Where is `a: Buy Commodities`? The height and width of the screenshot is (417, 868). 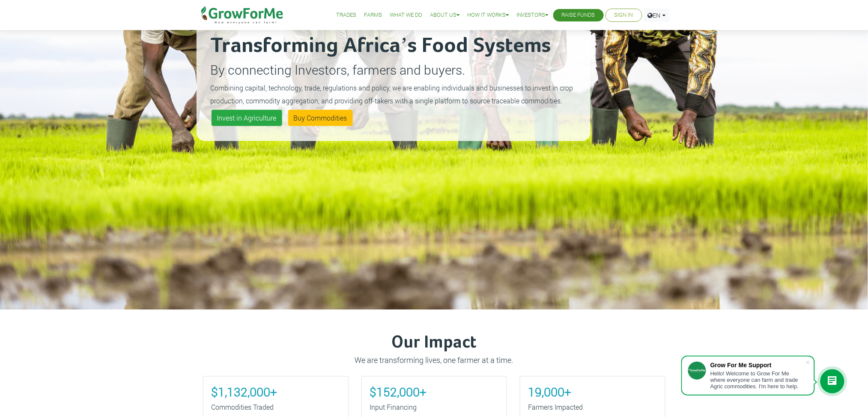 a: Buy Commodities is located at coordinates (320, 118).